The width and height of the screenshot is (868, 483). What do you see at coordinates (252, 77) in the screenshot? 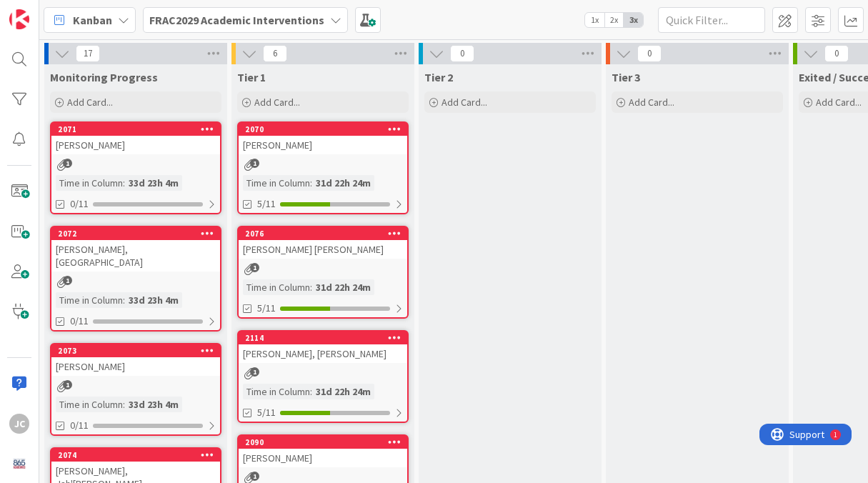
I see `span: Tier 1` at bounding box center [252, 77].